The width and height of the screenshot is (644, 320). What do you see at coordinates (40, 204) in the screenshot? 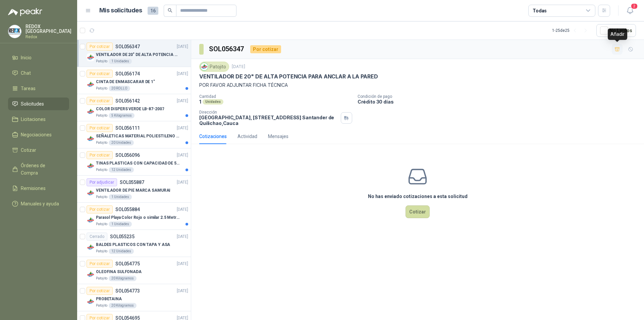
I see `span: Manuales y ayuda` at bounding box center [40, 204].